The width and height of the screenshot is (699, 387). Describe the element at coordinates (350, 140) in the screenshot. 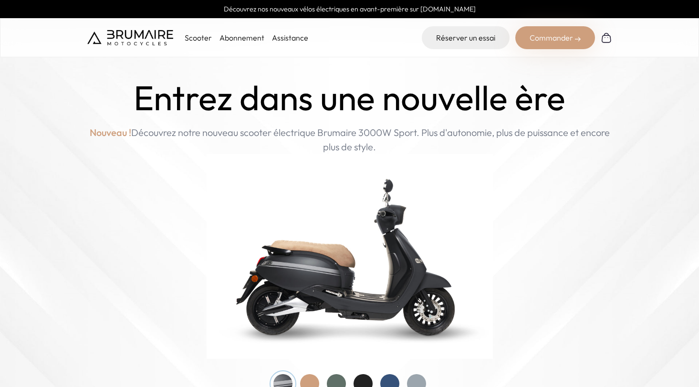

I see `p: Découvrez notre nouveau scooter électrique Brumaire 3000W Sport. Plus d'autonomie, plus de puissa...` at that location.